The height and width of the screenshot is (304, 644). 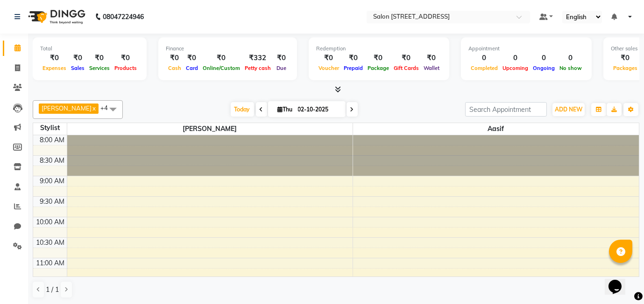 What do you see at coordinates (544, 68) in the screenshot?
I see `span: Ongoing` at bounding box center [544, 68].